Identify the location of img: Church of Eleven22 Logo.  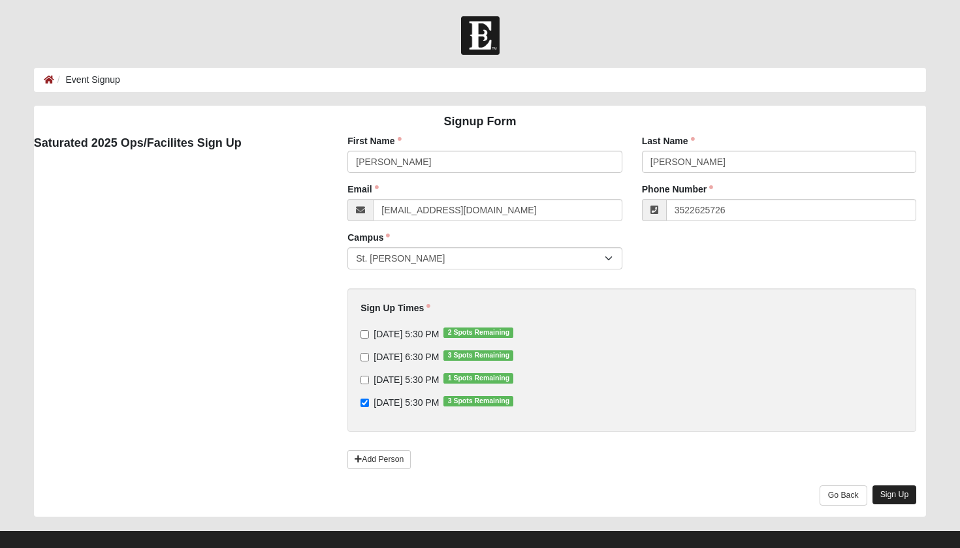
(480, 35).